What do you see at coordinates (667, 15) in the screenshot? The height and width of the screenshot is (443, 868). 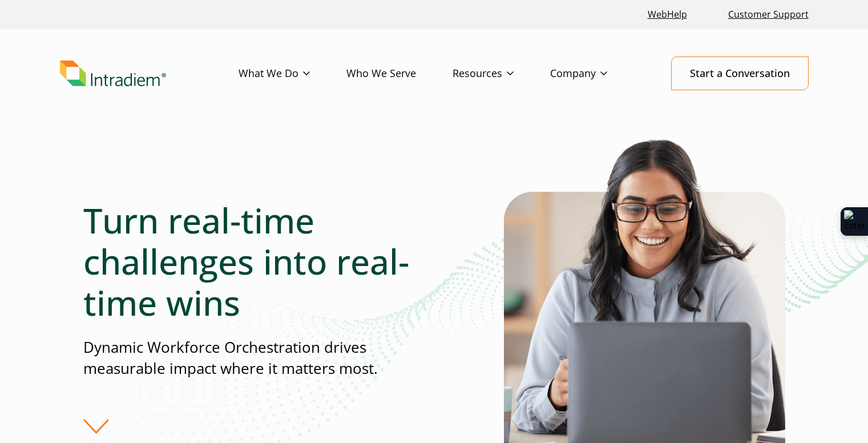 I see `a: Link opens in a new window` at bounding box center [667, 15].